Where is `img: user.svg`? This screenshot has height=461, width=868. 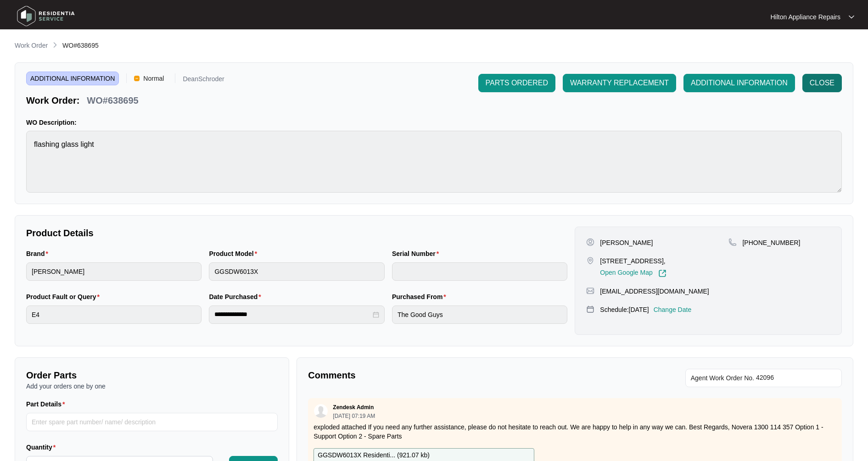 img: user.svg is located at coordinates (321, 411).